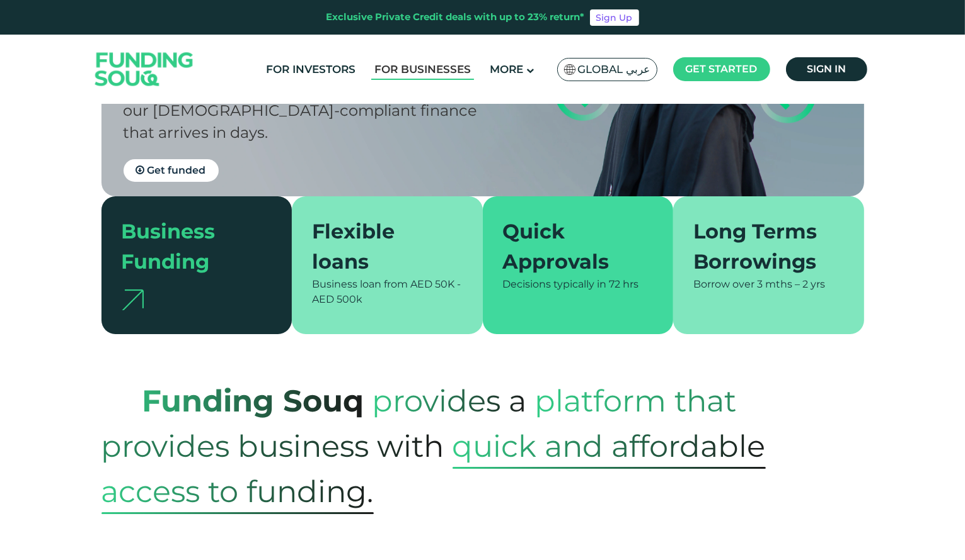  I want to click on div: Quick Approvals, so click(570, 247).